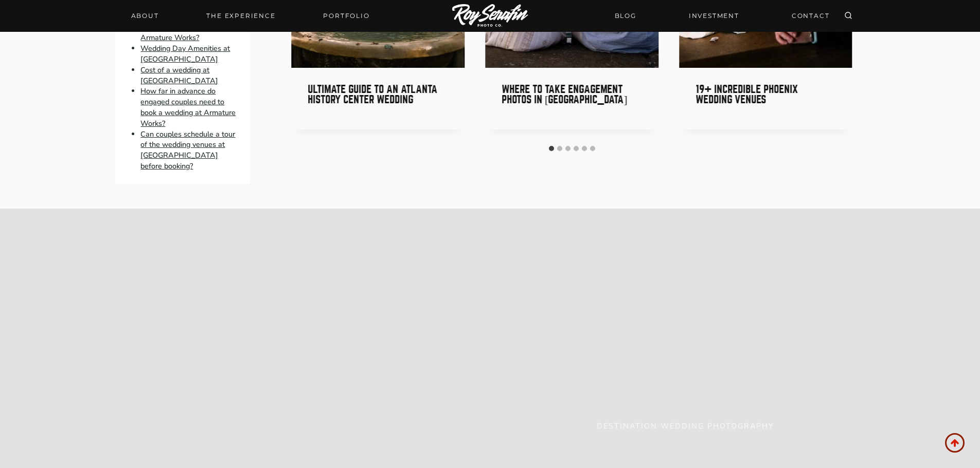  What do you see at coordinates (746, 94) in the screenshot?
I see `a: 19+ Incredible Phoenix Wedding Venues` at bounding box center [746, 94].